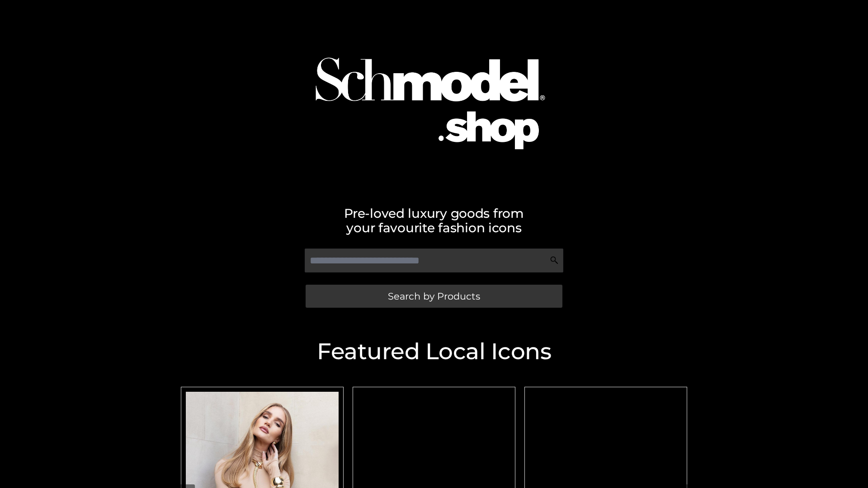  Describe the element at coordinates (434, 296) in the screenshot. I see `a: Search by Products` at that location.